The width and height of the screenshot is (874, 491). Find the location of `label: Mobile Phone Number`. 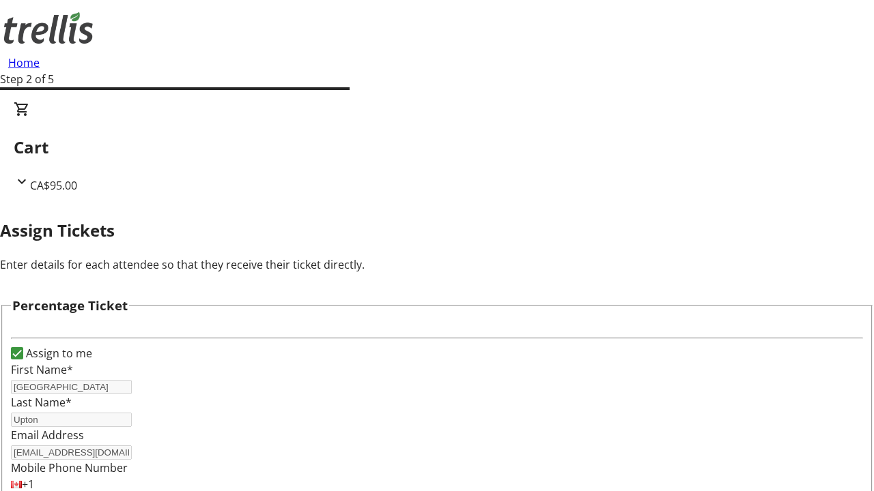

label: Mobile Phone Number is located at coordinates (69, 468).